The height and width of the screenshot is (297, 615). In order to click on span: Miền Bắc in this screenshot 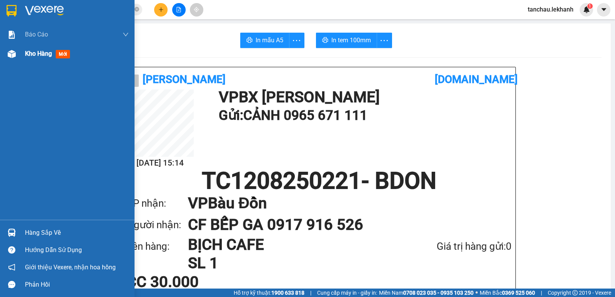, I will do `click(508, 293)`.